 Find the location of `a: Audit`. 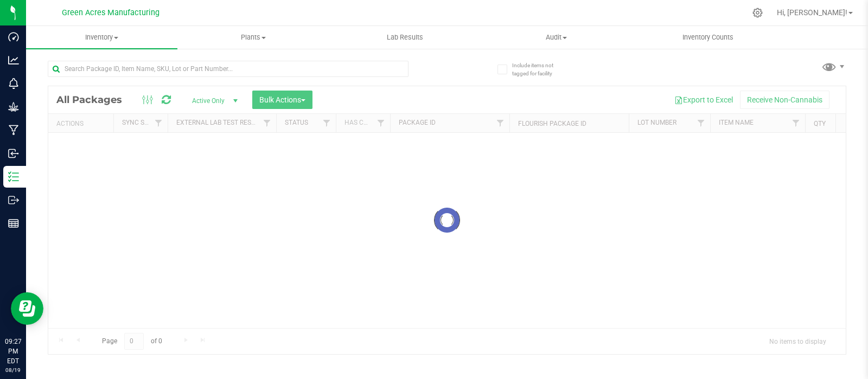

a: Audit is located at coordinates (556, 38).